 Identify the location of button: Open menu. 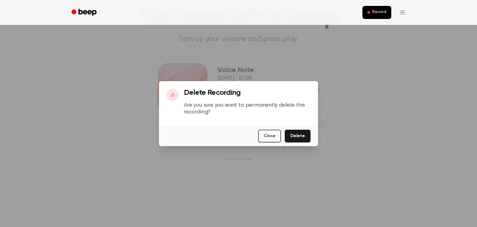
(403, 12).